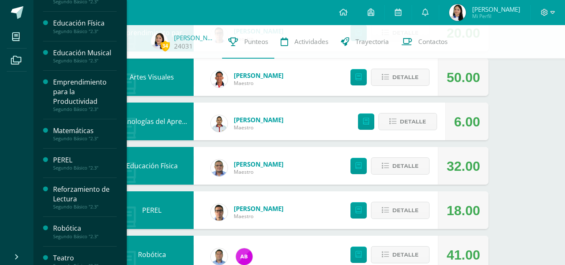 This screenshot has height=265, width=565. Describe the element at coordinates (219, 79) in the screenshot. I see `img: ea7da6ec4358329a77271c763a2d9c46.png` at that location.